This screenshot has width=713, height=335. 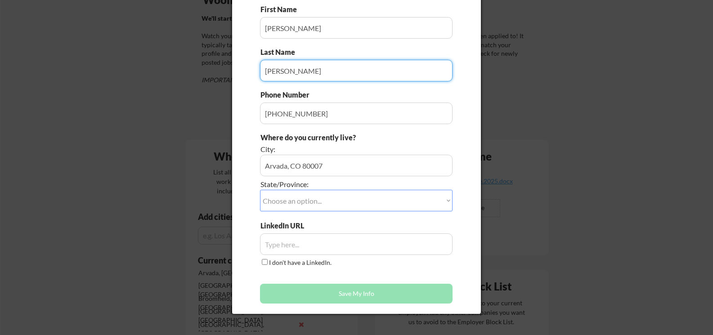 I want to click on div: Phone Number, so click(x=288, y=95).